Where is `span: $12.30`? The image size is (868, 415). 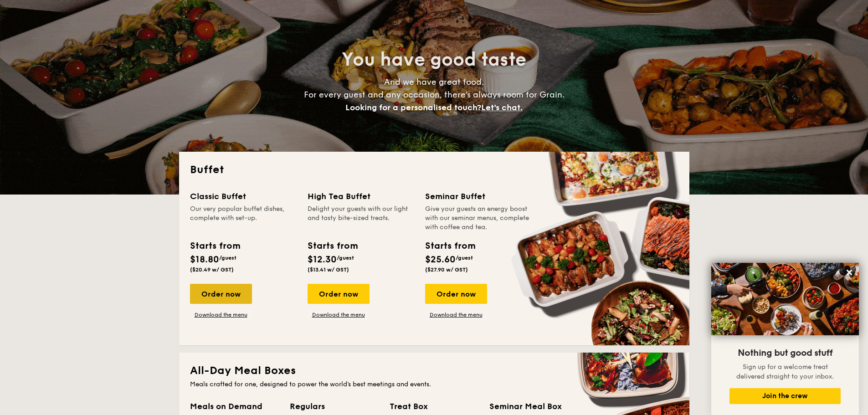
span: $12.30 is located at coordinates (322, 260).